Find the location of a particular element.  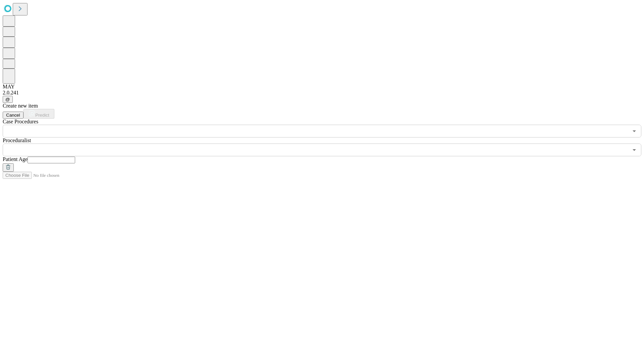

span: Predict is located at coordinates (42, 115).